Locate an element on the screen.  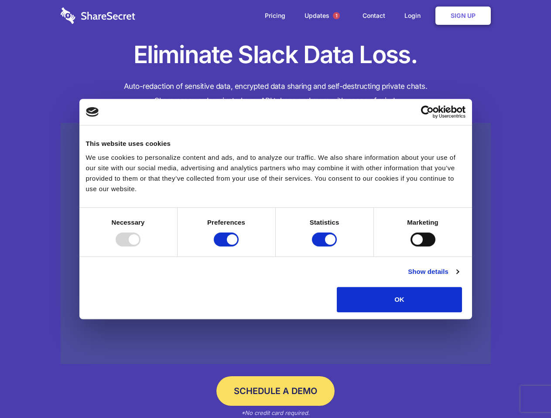
button: OK is located at coordinates (399, 300).